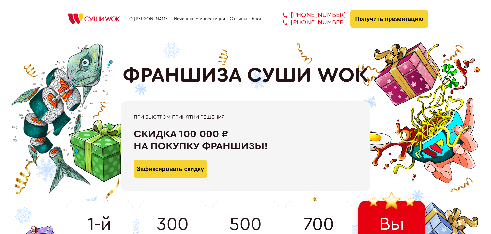 Image resolution: width=491 pixels, height=234 pixels. Describe the element at coordinates (199, 19) in the screenshot. I see `a: Начальные инвестиции` at that location.